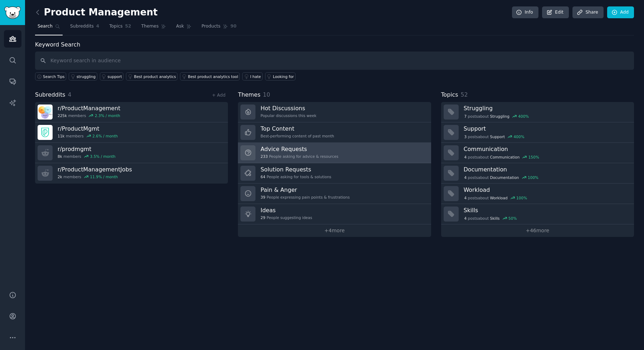  Describe the element at coordinates (152, 76) in the screenshot. I see `a: Best product analytics` at that location.